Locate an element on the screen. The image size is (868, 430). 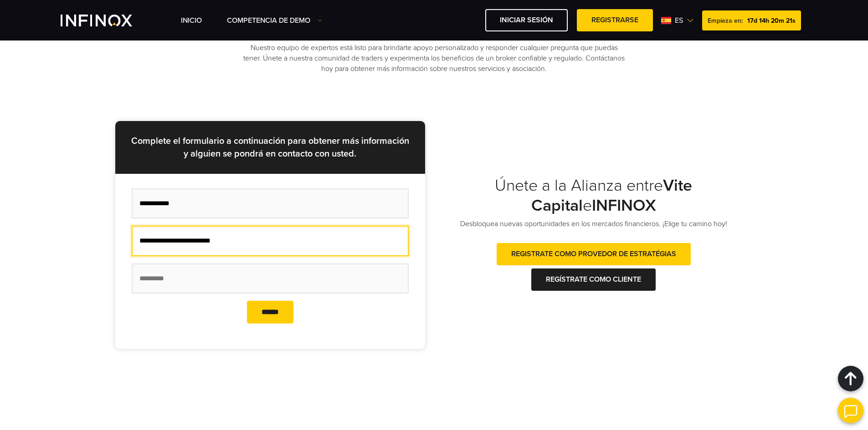
img: open convrs live chat is located at coordinates (850, 410).